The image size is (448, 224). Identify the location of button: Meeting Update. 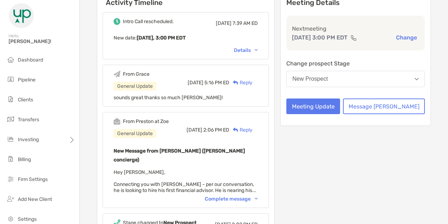
(313, 106).